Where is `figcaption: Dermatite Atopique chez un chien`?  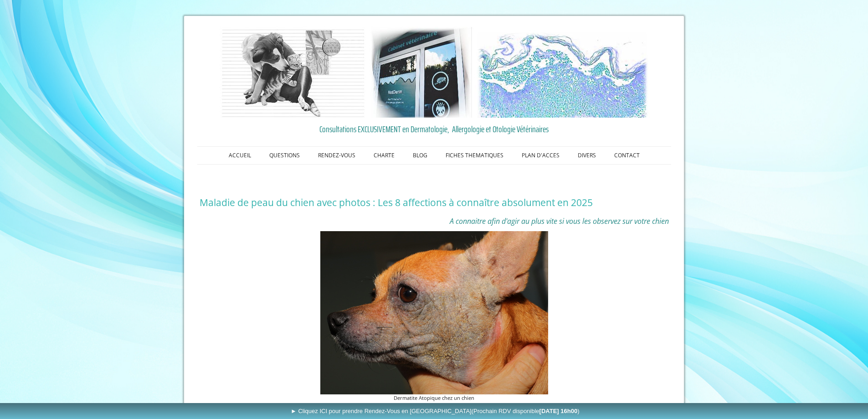 figcaption: Dermatite Atopique chez un chien is located at coordinates (434, 398).